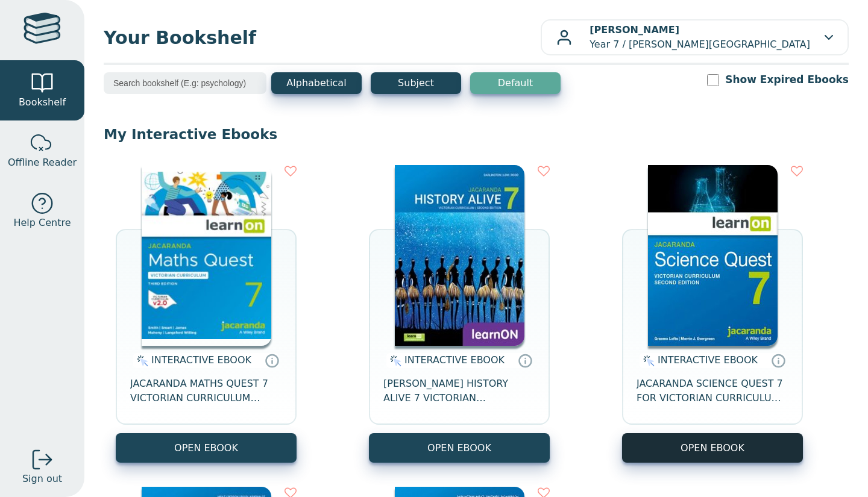 This screenshot has height=497, width=868. Describe the element at coordinates (712, 391) in the screenshot. I see `span: JACARANDA SCIENCE QUEST 7 FOR VICTORIAN CURRICULUM LEARNON 2E EBOOK` at that location.